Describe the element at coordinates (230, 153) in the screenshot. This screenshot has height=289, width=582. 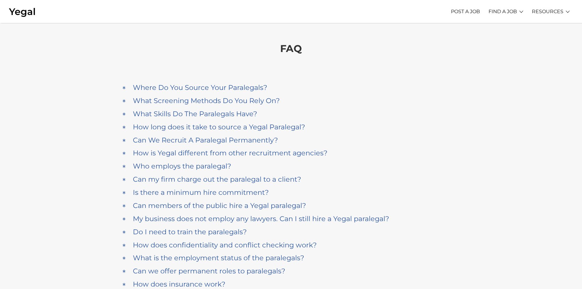
I see `h4: How is Yegal different from other recruitment agencies?` at that location.